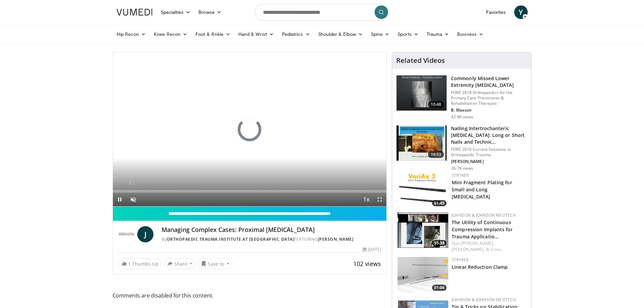  I want to click on a: Y, so click(521, 12).